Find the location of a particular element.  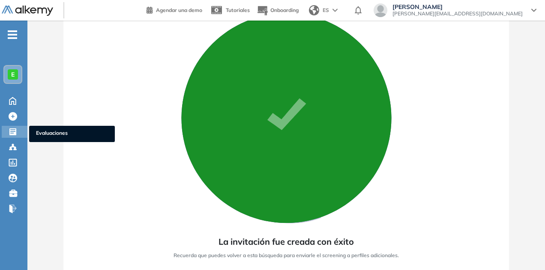

span: E is located at coordinates (13, 74).